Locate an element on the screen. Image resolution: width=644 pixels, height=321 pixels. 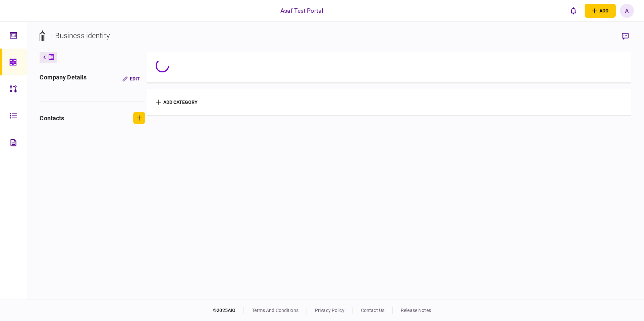
div: contacts is located at coordinates (52, 118).